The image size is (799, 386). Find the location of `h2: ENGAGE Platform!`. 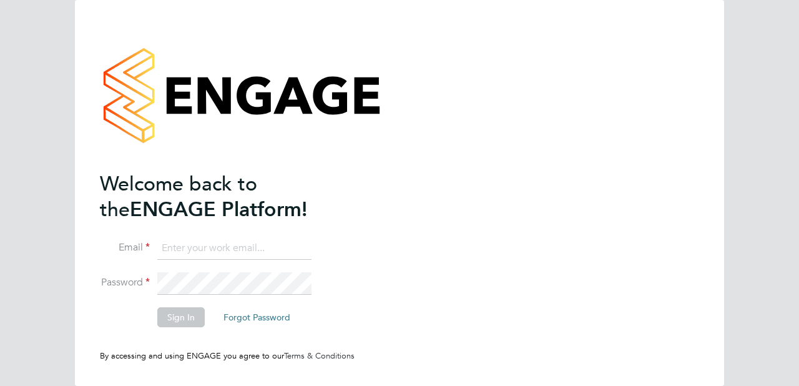

h2: ENGAGE Platform! is located at coordinates (222, 197).